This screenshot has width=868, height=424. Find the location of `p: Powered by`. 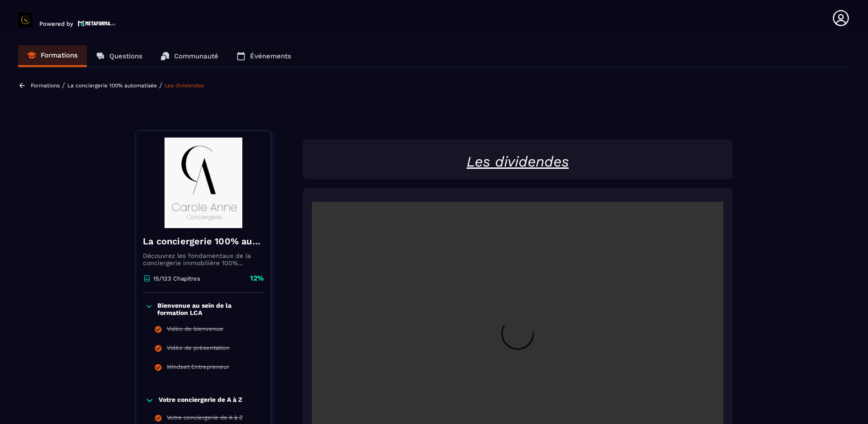

p: Powered by is located at coordinates (56, 24).